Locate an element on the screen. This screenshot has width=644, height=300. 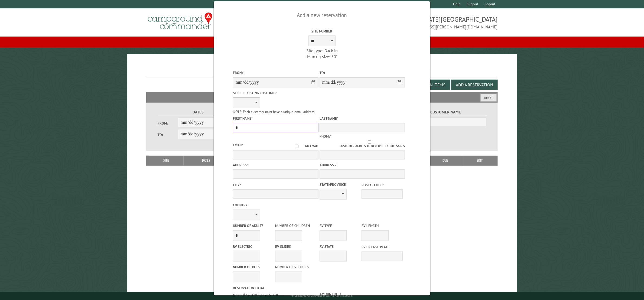
label: RV Slides is located at coordinates (296, 246).